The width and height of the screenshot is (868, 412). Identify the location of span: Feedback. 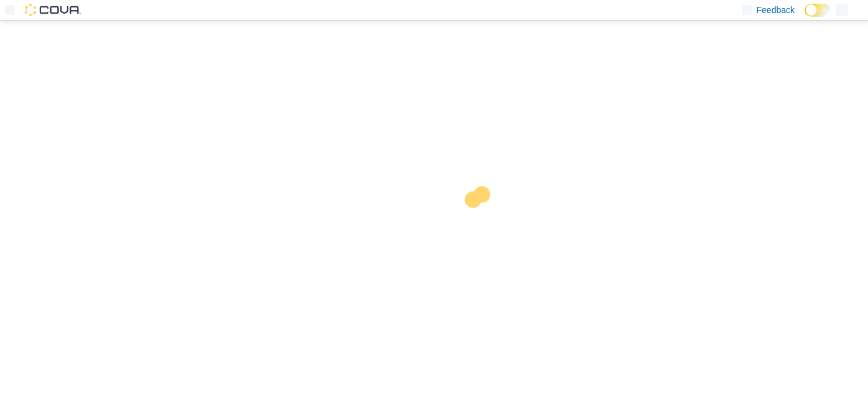
(776, 10).